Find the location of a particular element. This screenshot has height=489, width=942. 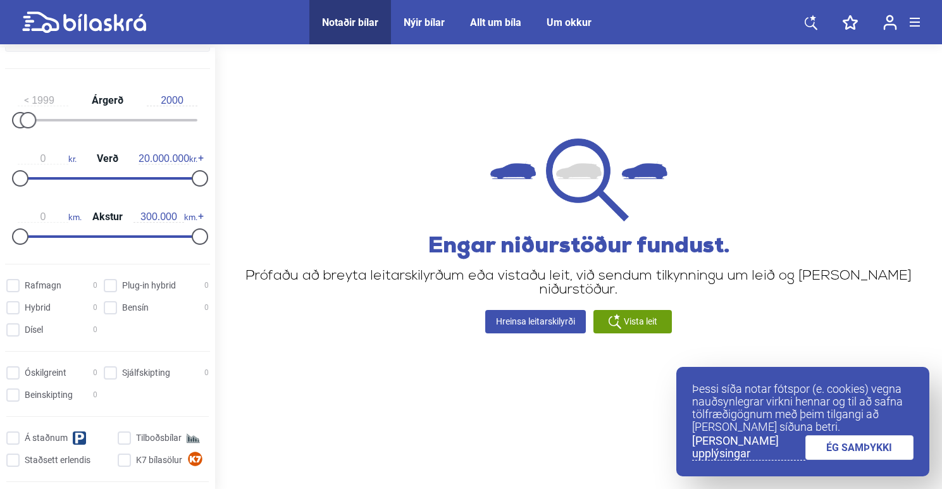

span: Verð is located at coordinates (107, 159).